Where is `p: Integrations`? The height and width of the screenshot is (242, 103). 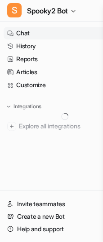 p: Integrations is located at coordinates (27, 107).